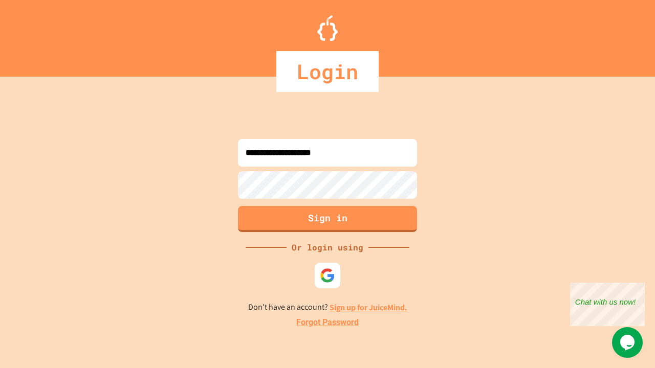 The height and width of the screenshot is (368, 655). I want to click on a: Forgot Password, so click(327, 323).